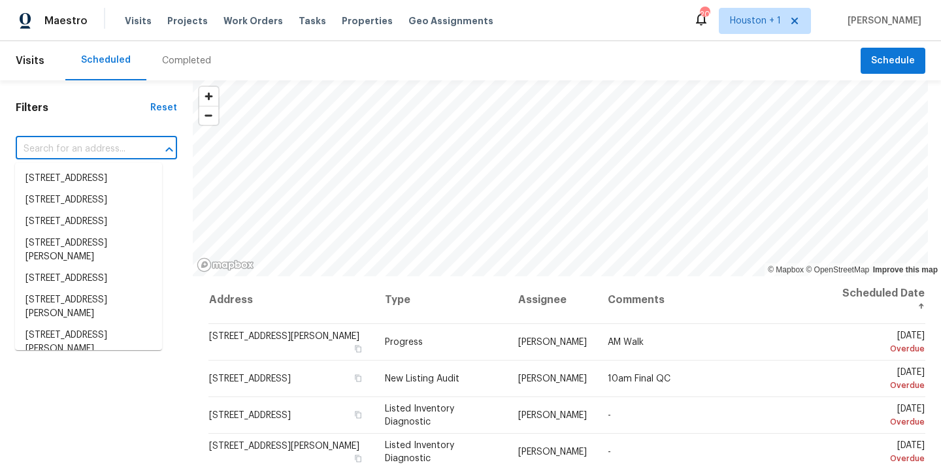  I want to click on a: Improve this map, so click(905, 270).